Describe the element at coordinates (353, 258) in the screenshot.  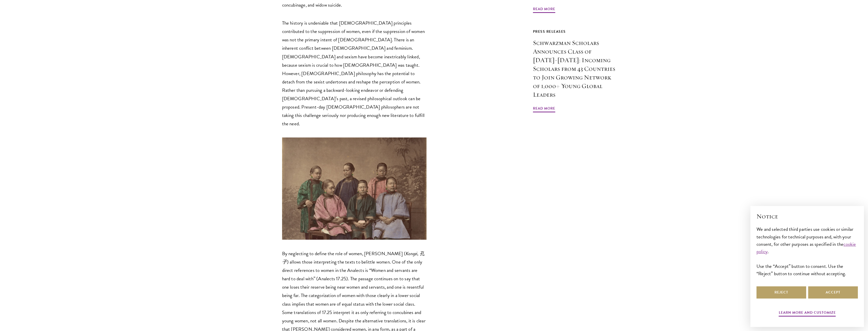
I see `em: Kongzi, 孔子` at that location.